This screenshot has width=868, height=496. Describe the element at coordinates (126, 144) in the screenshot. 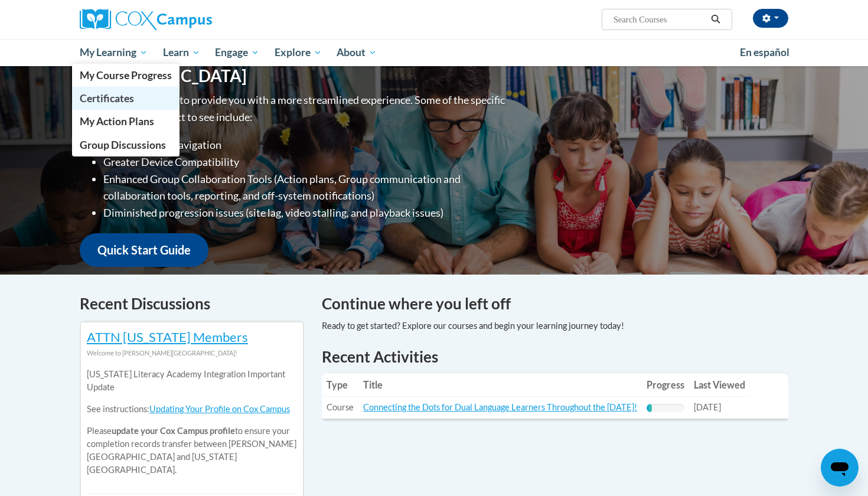

I see `a: Group Discussions` at that location.